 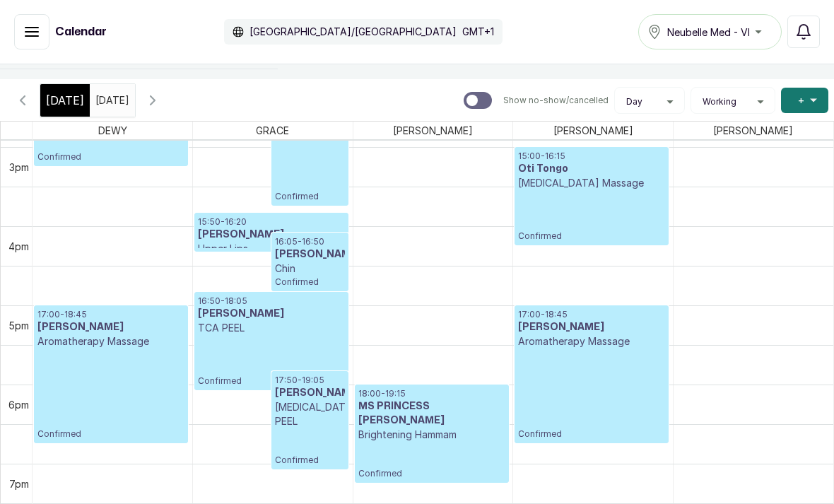 I want to click on p: Chin, so click(x=309, y=268).